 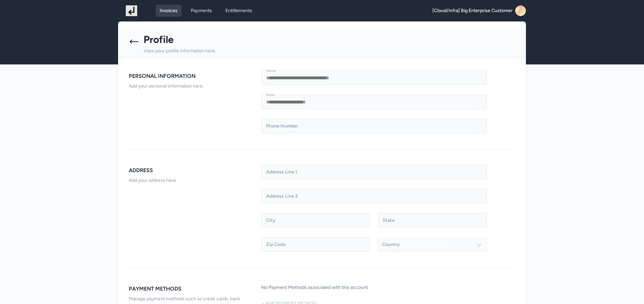 What do you see at coordinates (190, 86) in the screenshot?
I see `p: Add your personal information here.` at bounding box center [190, 86].